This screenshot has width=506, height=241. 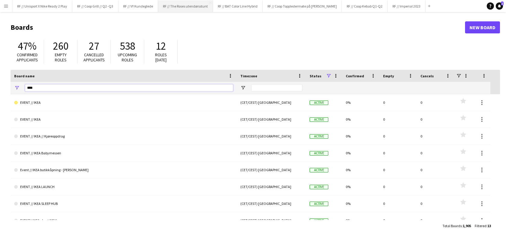 What do you see at coordinates (42, 6) in the screenshot?
I see `button: RF // Unisport X Nike Ready 2 Play` at bounding box center [42, 6].